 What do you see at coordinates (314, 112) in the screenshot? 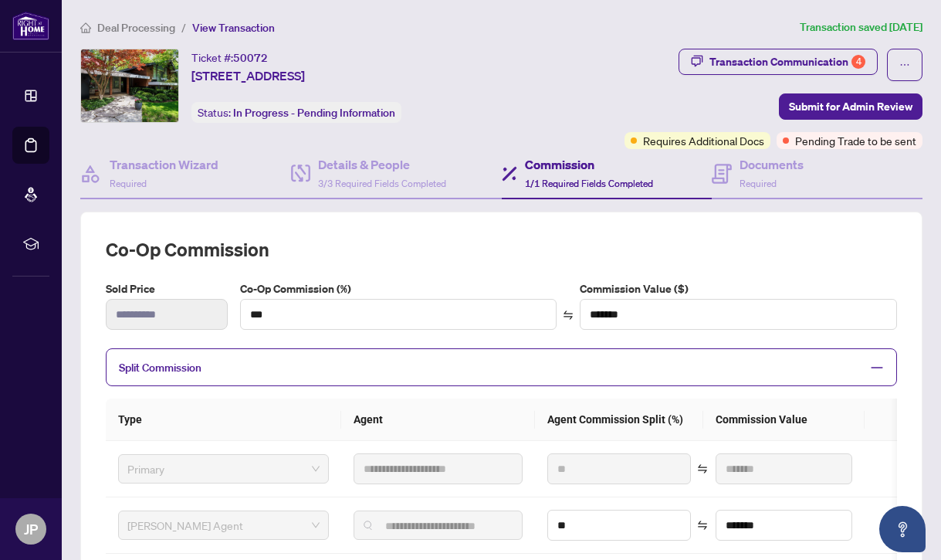
I see `span: In Progress - Pending Information` at bounding box center [314, 112].